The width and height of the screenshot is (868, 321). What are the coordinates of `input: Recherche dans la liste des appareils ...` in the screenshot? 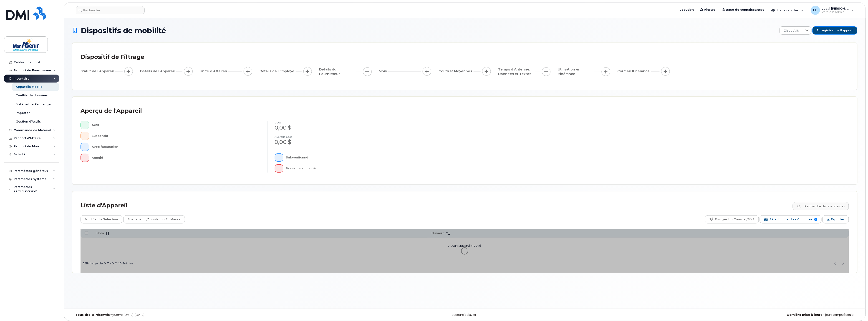 It's located at (821, 206).